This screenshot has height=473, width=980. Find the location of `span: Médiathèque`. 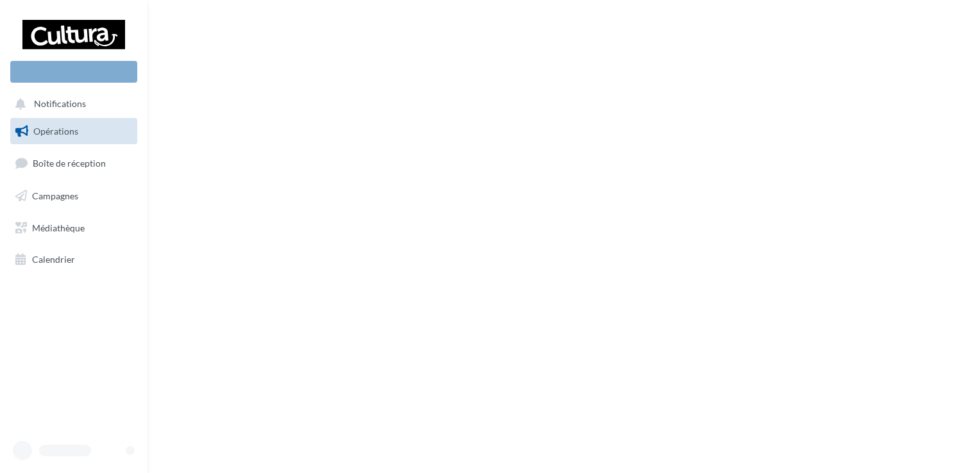

span: Médiathèque is located at coordinates (59, 227).